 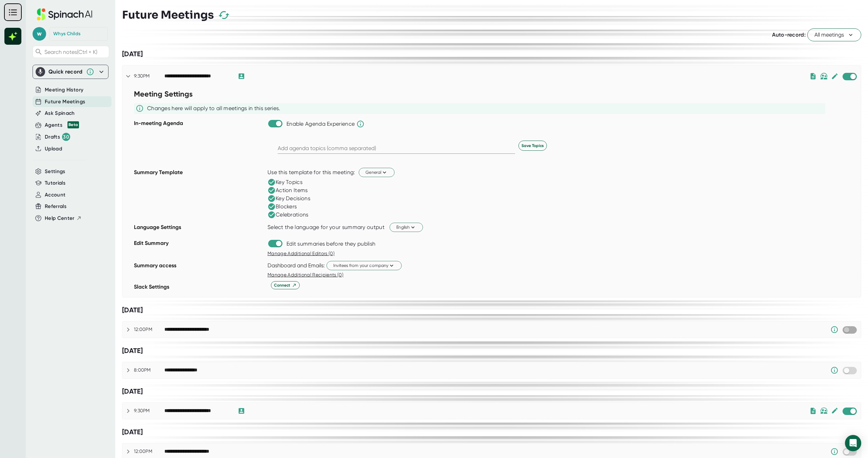 What do you see at coordinates (364, 265) in the screenshot?
I see `span: Invitees from your company` at bounding box center [364, 265].